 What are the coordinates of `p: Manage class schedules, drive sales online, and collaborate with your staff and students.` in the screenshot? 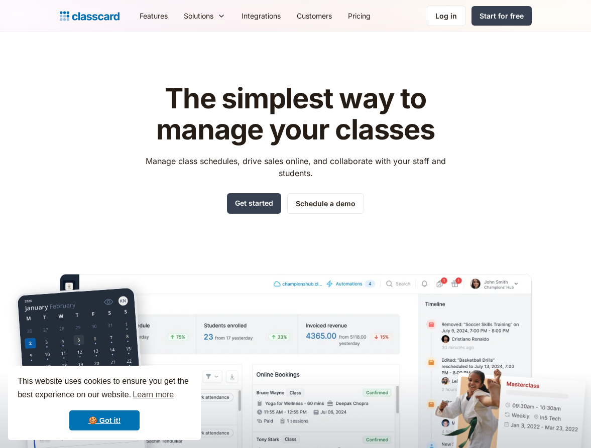 It's located at (295, 167).